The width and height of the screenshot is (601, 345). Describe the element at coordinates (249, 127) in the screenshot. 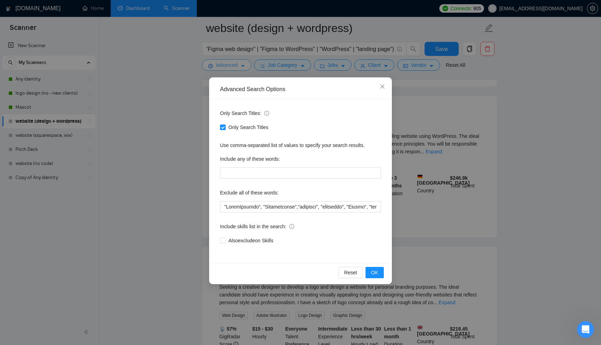

I see `span: Only Search Titles` at that location.